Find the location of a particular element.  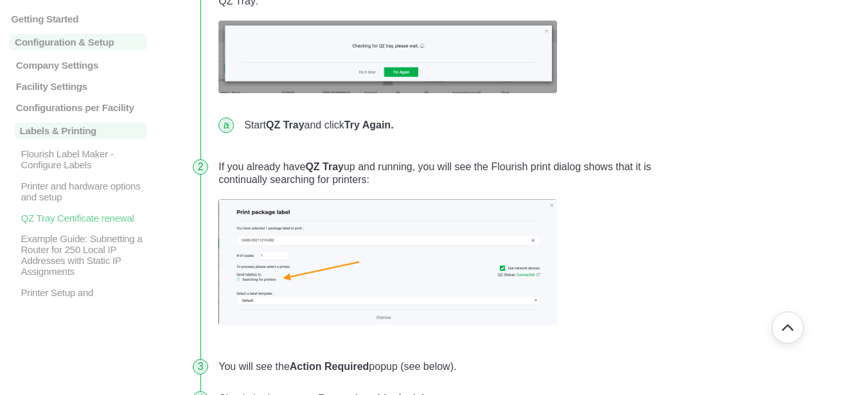

p: Flourish Label Maker - Configure Labels is located at coordinates (83, 159).